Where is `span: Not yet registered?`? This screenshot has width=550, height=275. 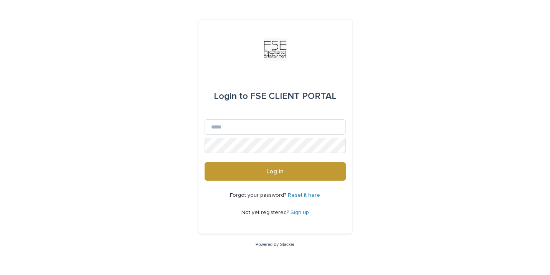 span: Not yet registered? is located at coordinates (266, 213).